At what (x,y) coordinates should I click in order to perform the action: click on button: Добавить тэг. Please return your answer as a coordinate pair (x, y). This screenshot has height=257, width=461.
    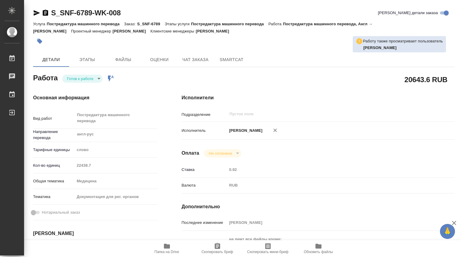
    Looking at the image, I should click on (40, 41).